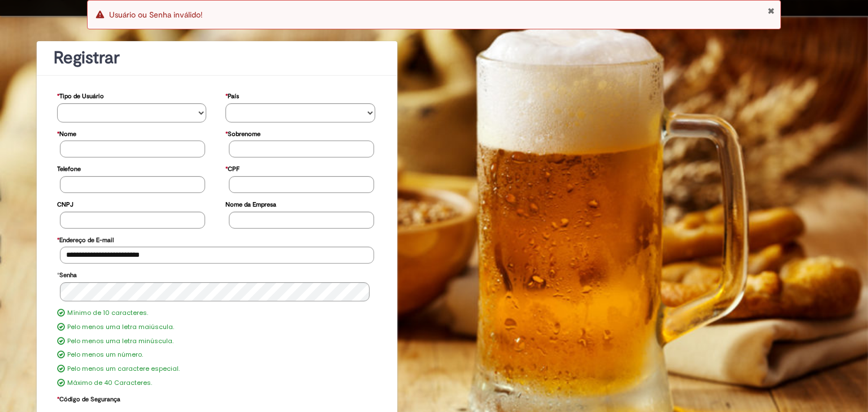 Image resolution: width=868 pixels, height=412 pixels. I want to click on label: Endereço de E-mail, so click(85, 239).